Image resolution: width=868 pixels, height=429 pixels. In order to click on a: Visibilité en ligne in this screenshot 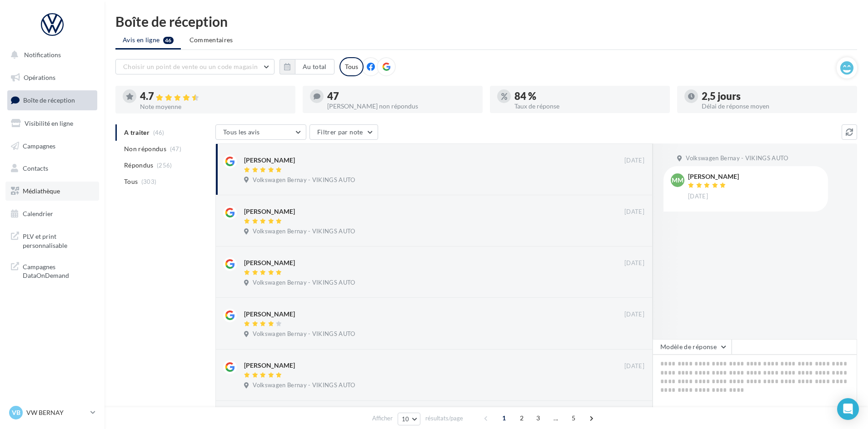, I will do `click(52, 123)`.